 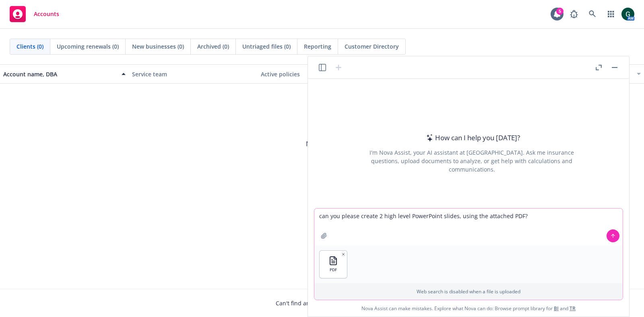 What do you see at coordinates (572, 308) in the screenshot?
I see `a: TR` at bounding box center [572, 308].